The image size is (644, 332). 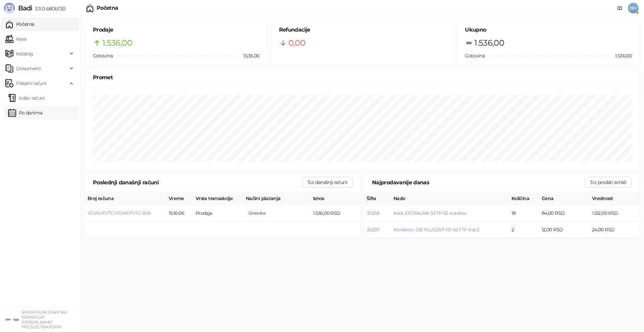 I want to click on a: Izdati računi, so click(x=26, y=98).